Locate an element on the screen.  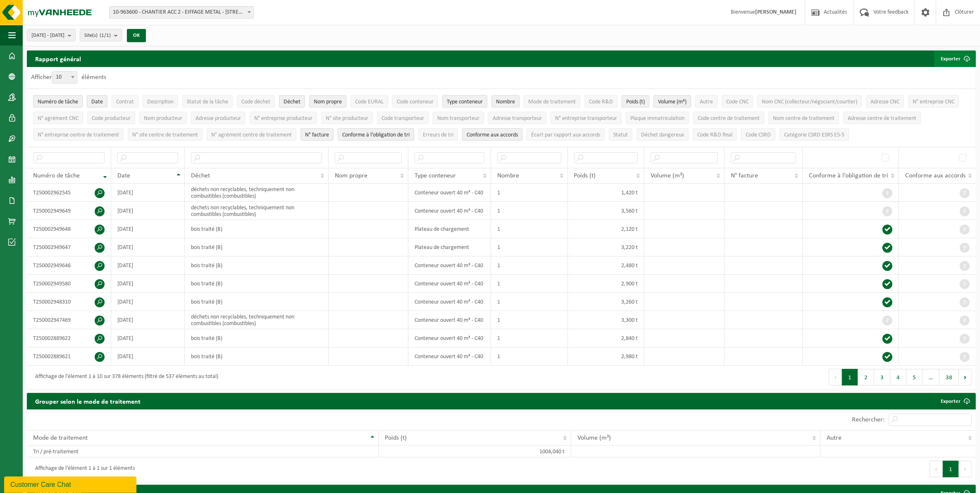
span: Code EURAL is located at coordinates (369, 102).